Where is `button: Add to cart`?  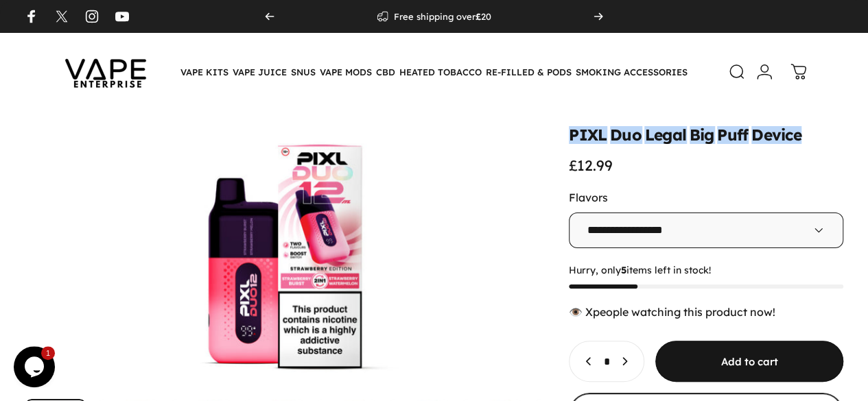
button: Add to cart is located at coordinates (750, 361).